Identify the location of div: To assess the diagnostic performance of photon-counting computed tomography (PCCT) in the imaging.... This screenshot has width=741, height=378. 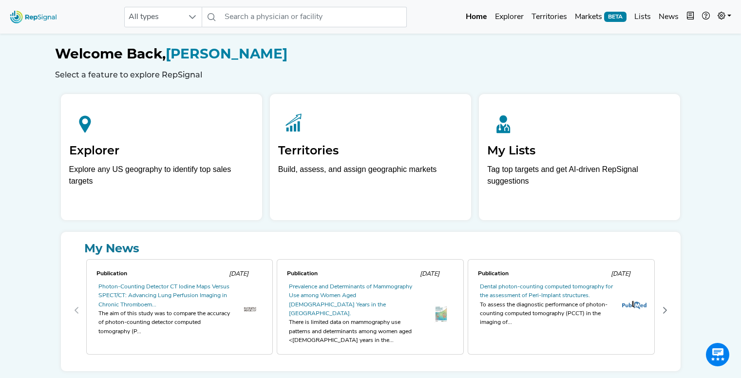
(547, 314).